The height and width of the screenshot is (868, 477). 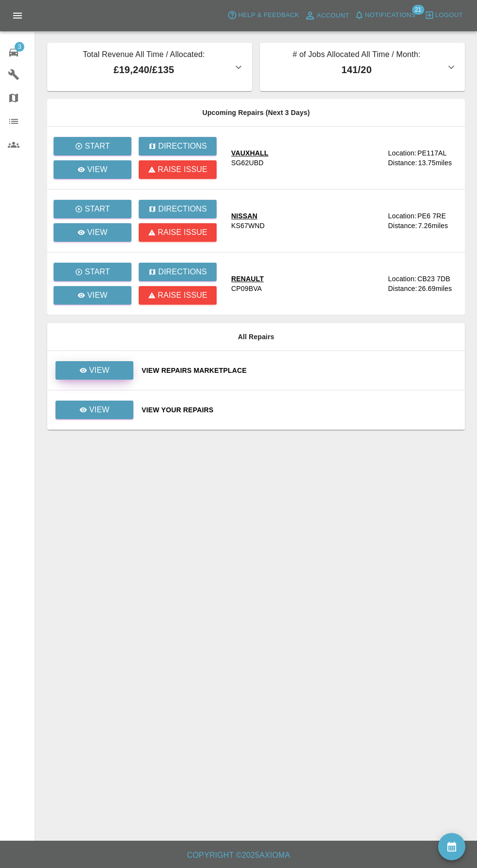 What do you see at coordinates (423, 284) in the screenshot?
I see `a: Location:CB23 7DBDistance:26.69miles` at bounding box center [423, 284].